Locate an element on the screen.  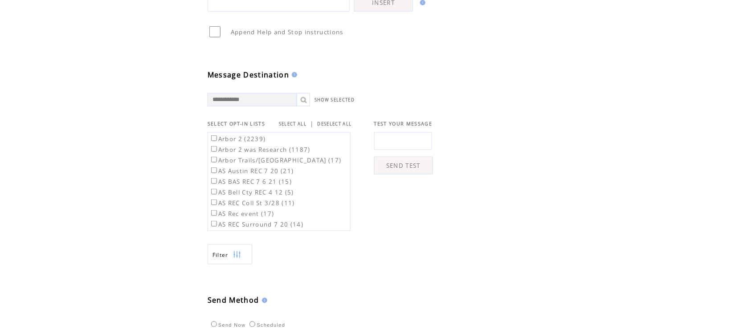
span: Show filters is located at coordinates (221, 255).